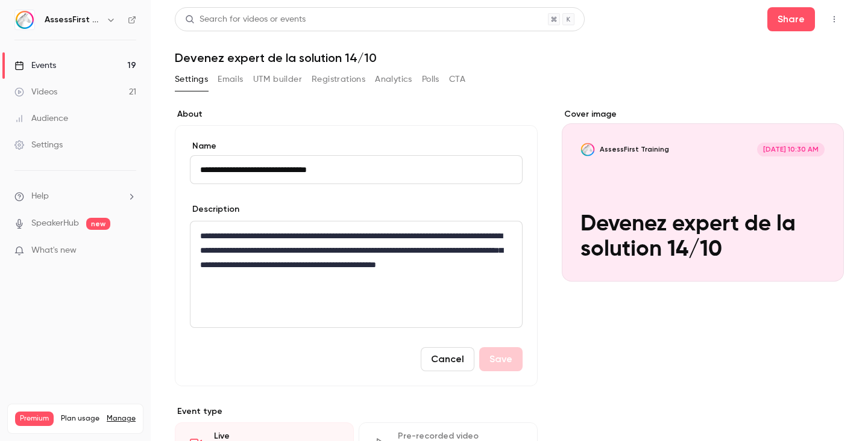  I want to click on button: Share, so click(790, 19).